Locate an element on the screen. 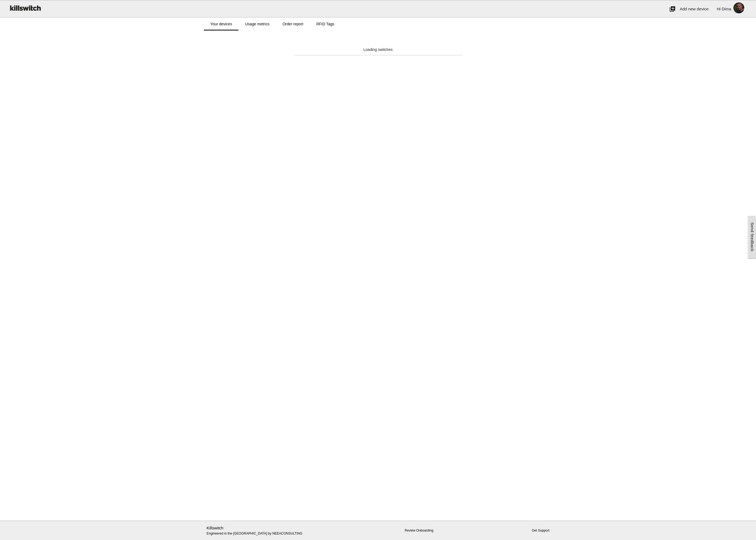 The height and width of the screenshot is (540, 756). a: Order report is located at coordinates (293, 24).